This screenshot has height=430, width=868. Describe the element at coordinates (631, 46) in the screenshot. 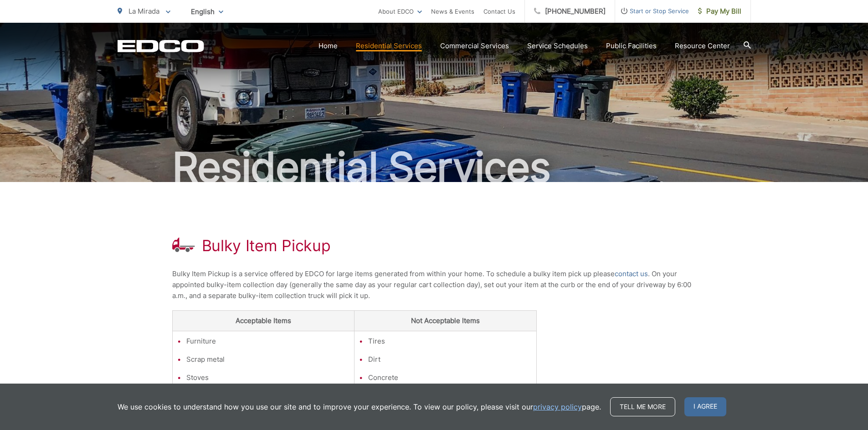

I see `a: Public Facilities` at that location.